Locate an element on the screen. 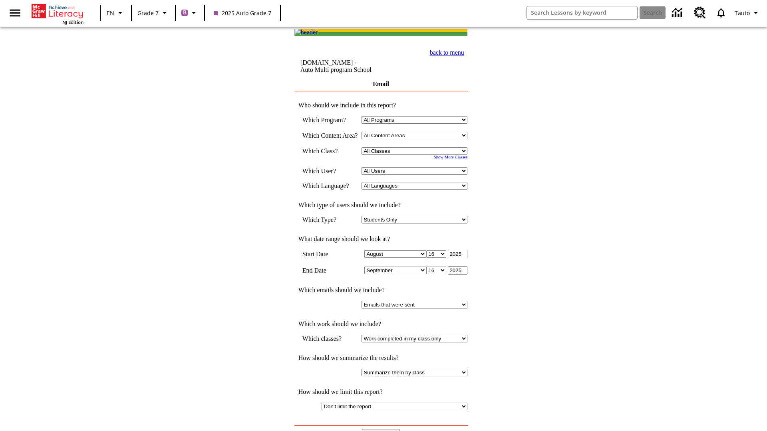 The height and width of the screenshot is (431, 767). nobr: Auto Multi program School is located at coordinates (336, 69).